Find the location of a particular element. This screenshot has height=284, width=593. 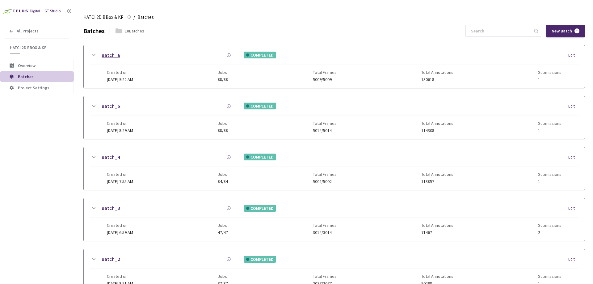

span: 114308 is located at coordinates (437, 130).